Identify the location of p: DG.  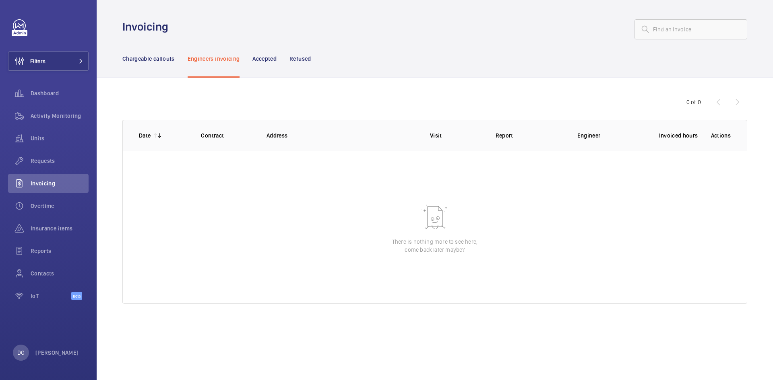
(21, 353).